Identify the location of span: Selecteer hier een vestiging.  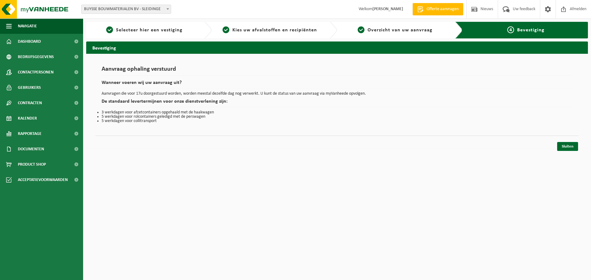
(149, 30).